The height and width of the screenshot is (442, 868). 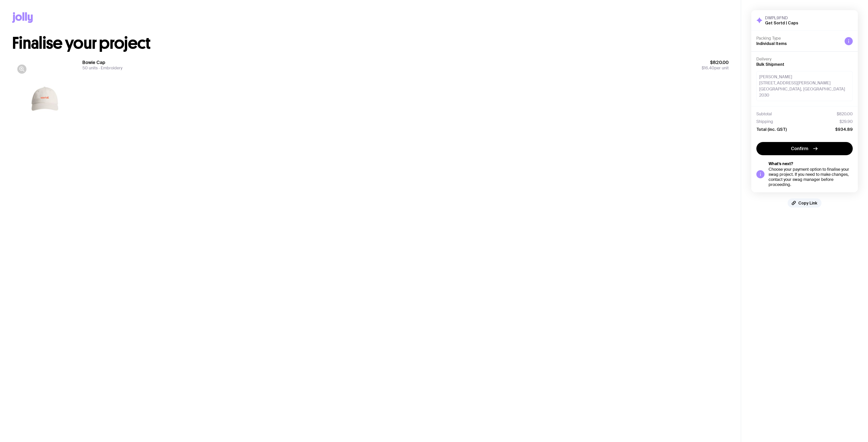 I want to click on button: Confirm, so click(x=804, y=149).